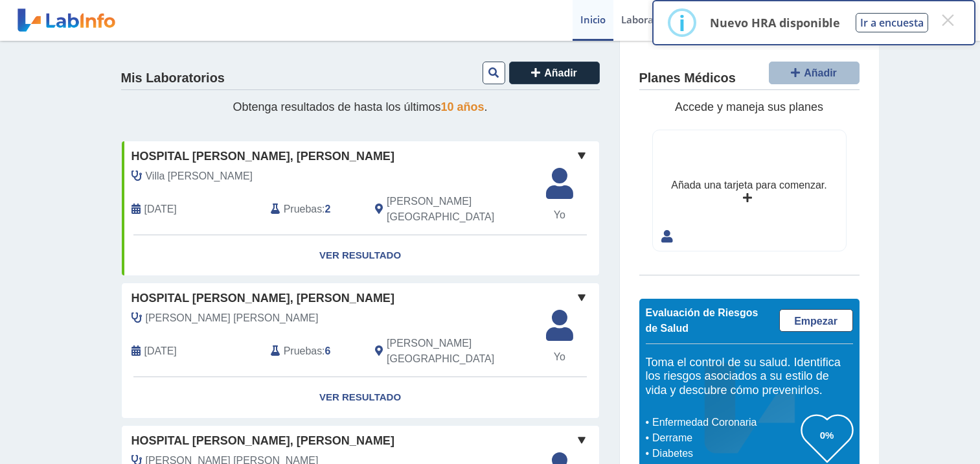  I want to click on span: Empezar, so click(815, 321).